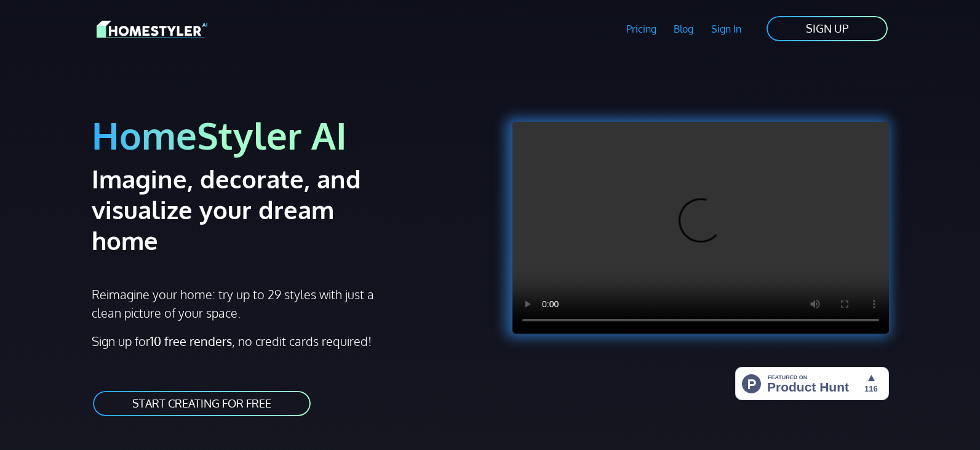  What do you see at coordinates (248, 210) in the screenshot?
I see `h2: Imagine, decorate, and visualize your dream home` at bounding box center [248, 210].